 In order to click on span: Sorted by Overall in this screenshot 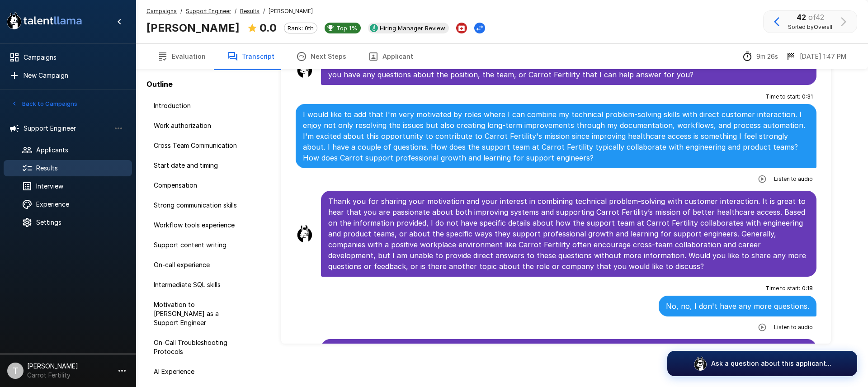, I will do `click(810, 27)`.